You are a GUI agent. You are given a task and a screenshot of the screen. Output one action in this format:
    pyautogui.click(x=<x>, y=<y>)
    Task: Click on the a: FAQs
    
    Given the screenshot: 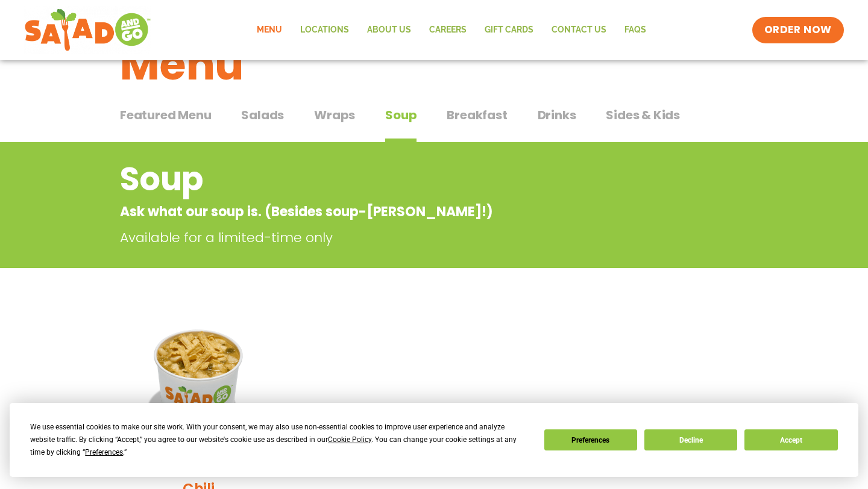 What is the action you would take?
    pyautogui.click(x=635, y=30)
    